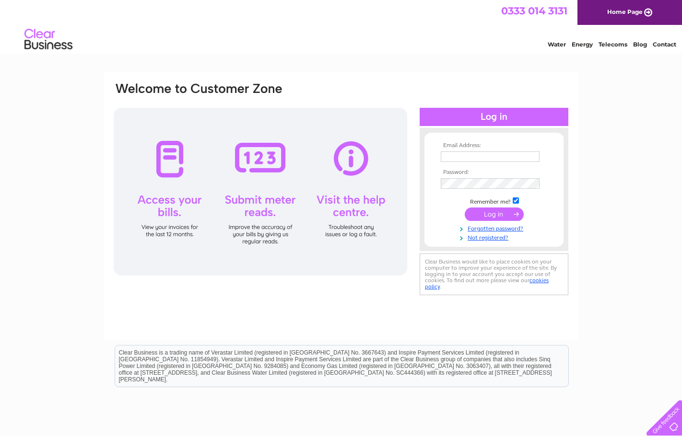  What do you see at coordinates (495, 228) in the screenshot?
I see `a: Forgotten password?` at bounding box center [495, 228].